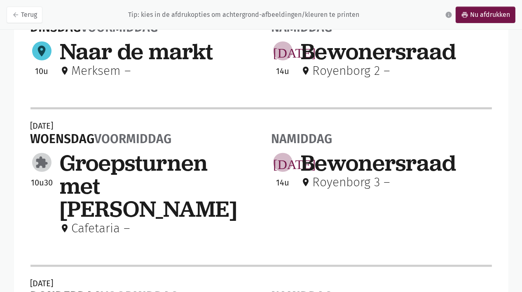 This screenshot has height=292, width=522. Describe the element at coordinates (243, 15) in the screenshot. I see `div: Tip: kies in de afdrukopties om achtergrond-afbeeldingen/kleuren te printen` at that location.